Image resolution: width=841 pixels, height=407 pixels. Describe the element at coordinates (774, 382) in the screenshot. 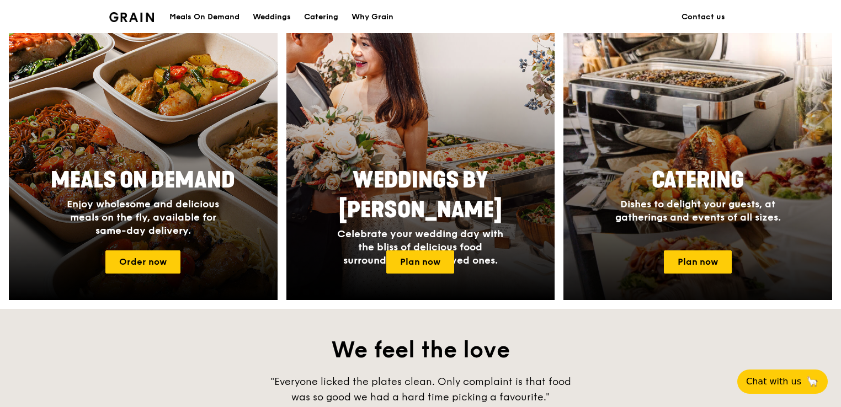

I see `span: Chat with us` at that location.